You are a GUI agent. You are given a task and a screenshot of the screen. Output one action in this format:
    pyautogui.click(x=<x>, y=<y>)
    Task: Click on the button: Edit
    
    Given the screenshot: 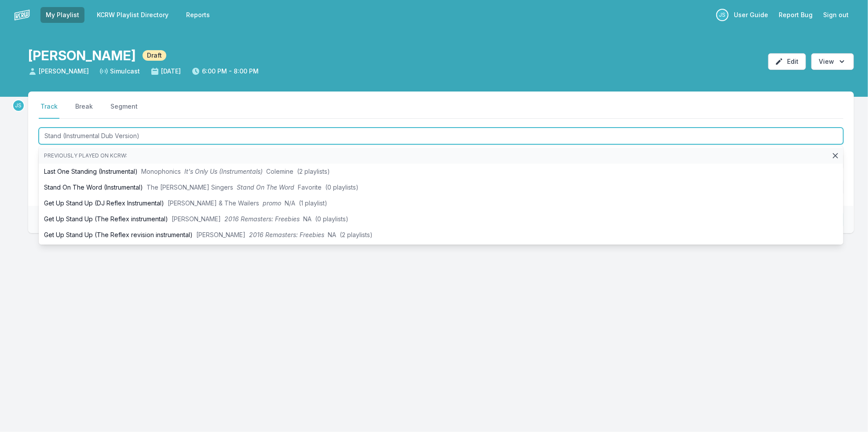 What is the action you would take?
    pyautogui.click(x=787, y=62)
    